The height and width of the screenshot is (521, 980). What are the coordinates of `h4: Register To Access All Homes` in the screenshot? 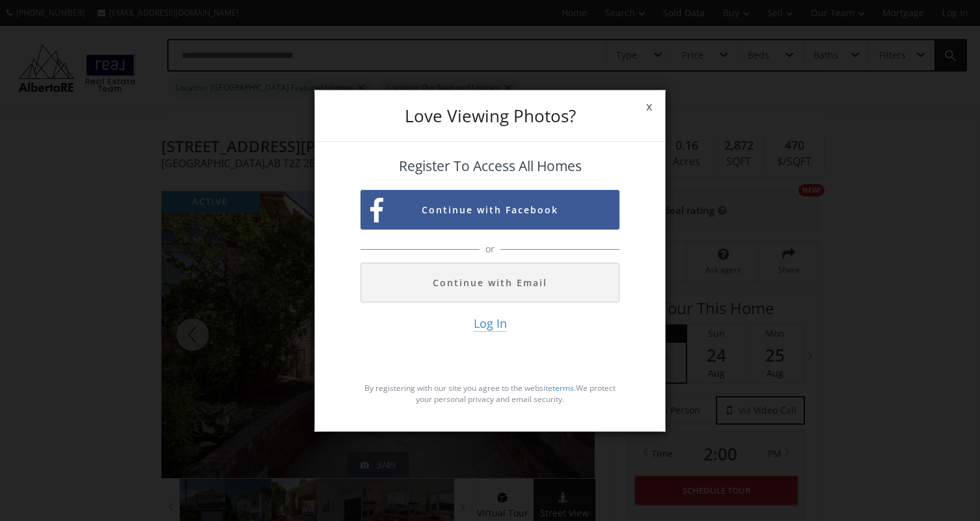 It's located at (490, 166).